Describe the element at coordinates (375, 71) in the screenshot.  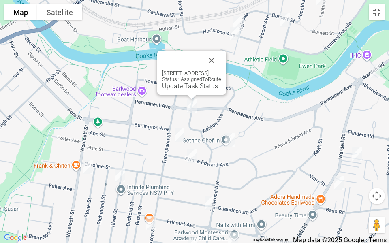
I see `div: 24A Wardell Road, EARLWOOD NSW 2206<br>Status : AssignedToRoute<br><a href="/driver/booking/48159...` at that location.